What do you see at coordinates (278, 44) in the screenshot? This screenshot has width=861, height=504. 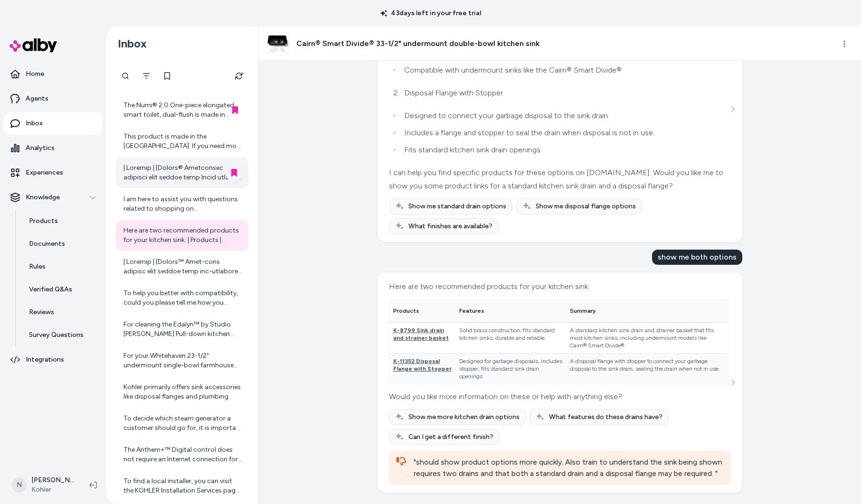 I see `img: 27786-CM1_ISO_d2c0044317_rgb` at bounding box center [278, 44].